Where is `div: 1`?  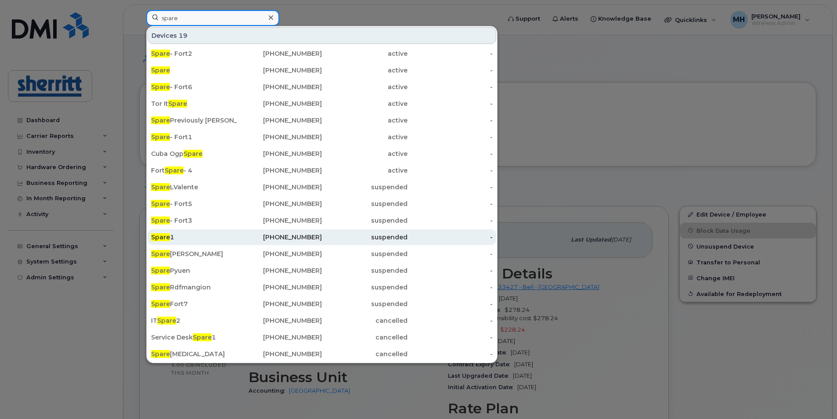 div: 1 is located at coordinates (194, 237).